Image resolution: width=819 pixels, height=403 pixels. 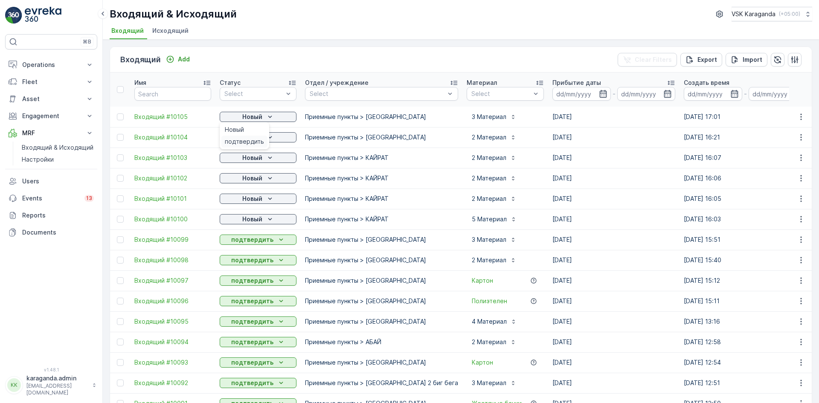 What do you see at coordinates (494, 117) in the screenshot?
I see `button: 3 Материал` at bounding box center [494, 117].